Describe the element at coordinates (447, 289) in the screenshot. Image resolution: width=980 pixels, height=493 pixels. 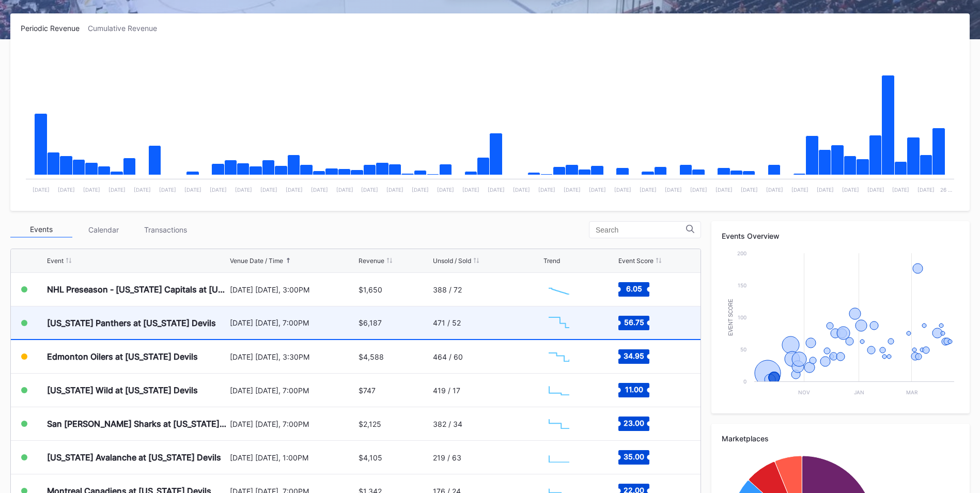
I see `div: 388 / 72` at that location.